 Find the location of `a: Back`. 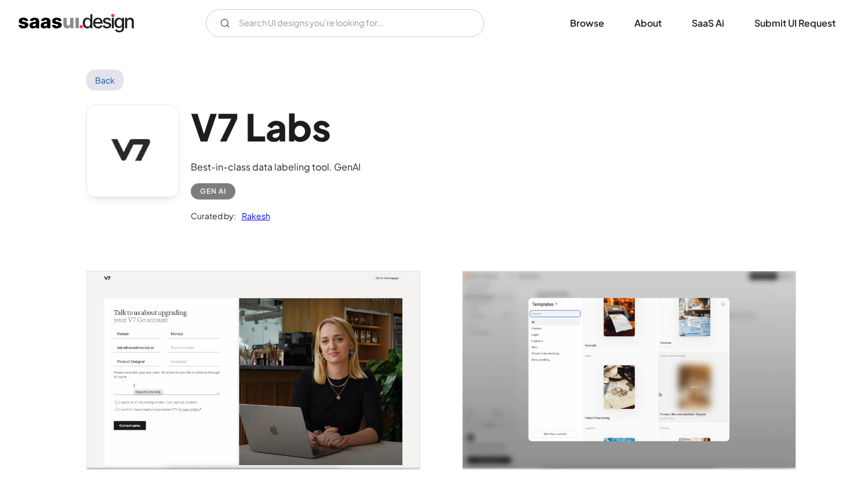

a: Back is located at coordinates (105, 80).